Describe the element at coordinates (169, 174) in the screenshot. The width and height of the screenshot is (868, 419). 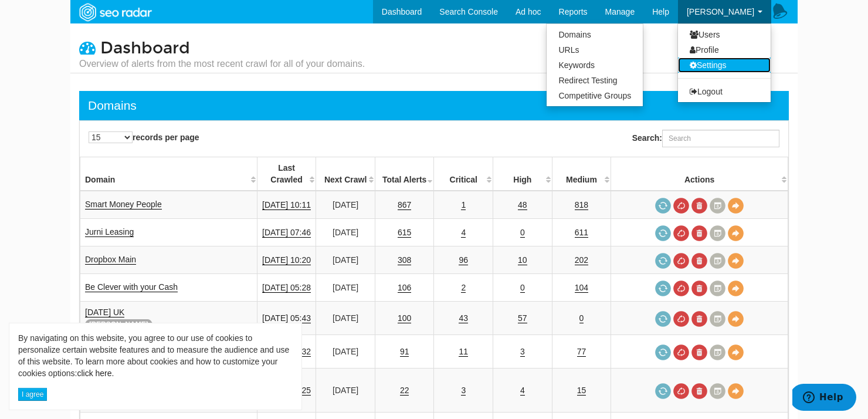
I see `th: Domain: activate to sort column ascending` at that location.